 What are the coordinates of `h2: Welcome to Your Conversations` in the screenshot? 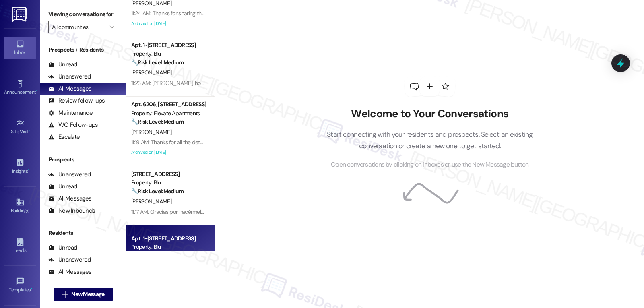 It's located at (430, 114).